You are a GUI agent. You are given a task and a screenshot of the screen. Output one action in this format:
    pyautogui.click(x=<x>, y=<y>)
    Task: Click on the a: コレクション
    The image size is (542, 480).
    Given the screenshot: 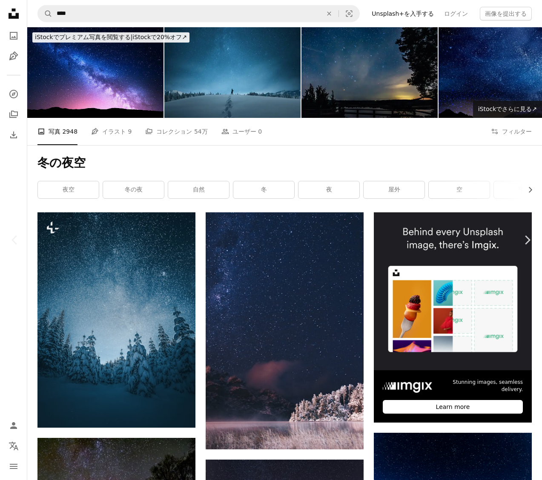 What is the action you would take?
    pyautogui.click(x=14, y=115)
    